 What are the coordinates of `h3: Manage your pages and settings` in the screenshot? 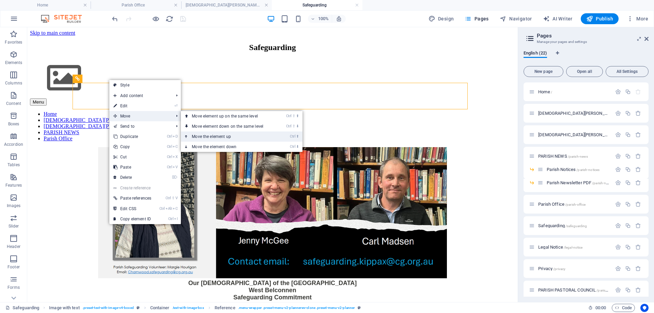 It's located at (586, 42).